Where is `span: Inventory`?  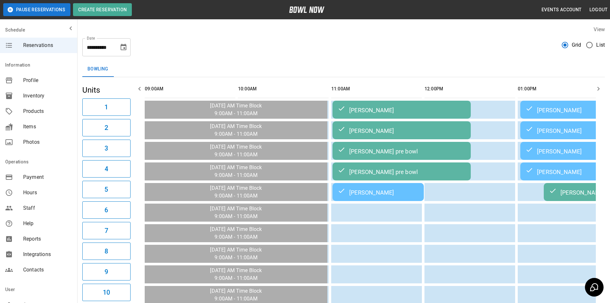 span: Inventory is located at coordinates (48, 96).